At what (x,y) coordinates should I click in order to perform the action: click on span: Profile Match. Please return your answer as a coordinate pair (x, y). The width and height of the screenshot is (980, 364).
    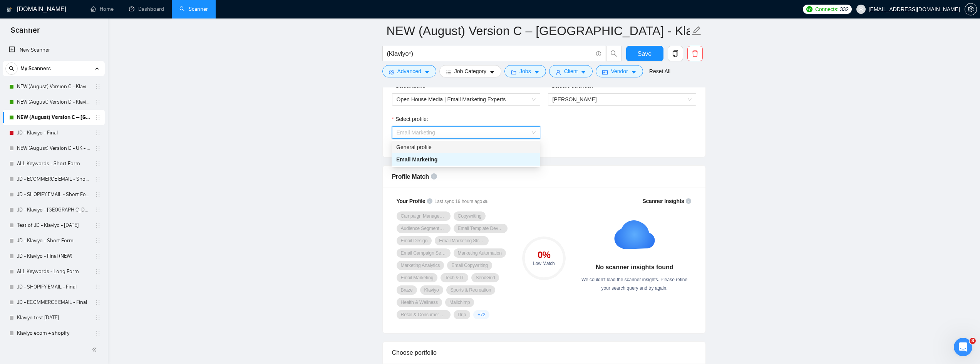
    Looking at the image, I should click on (410, 177).